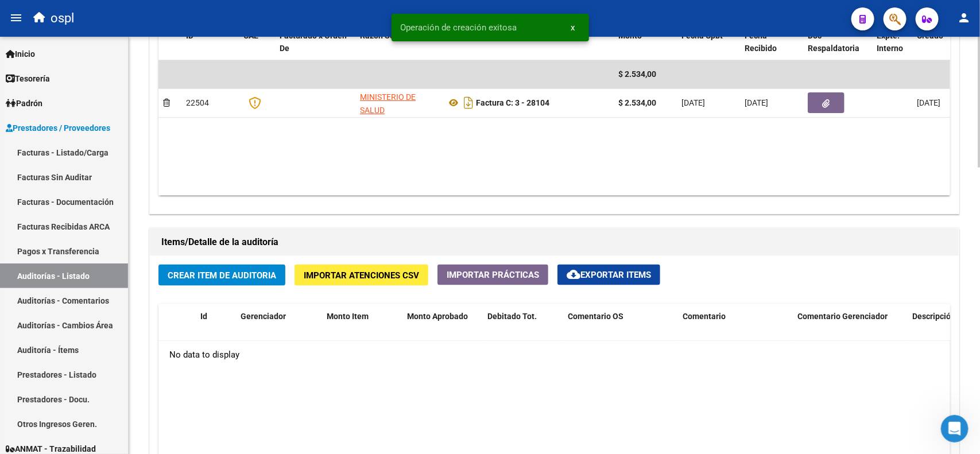  Describe the element at coordinates (573, 28) in the screenshot. I see `span: x` at that location.